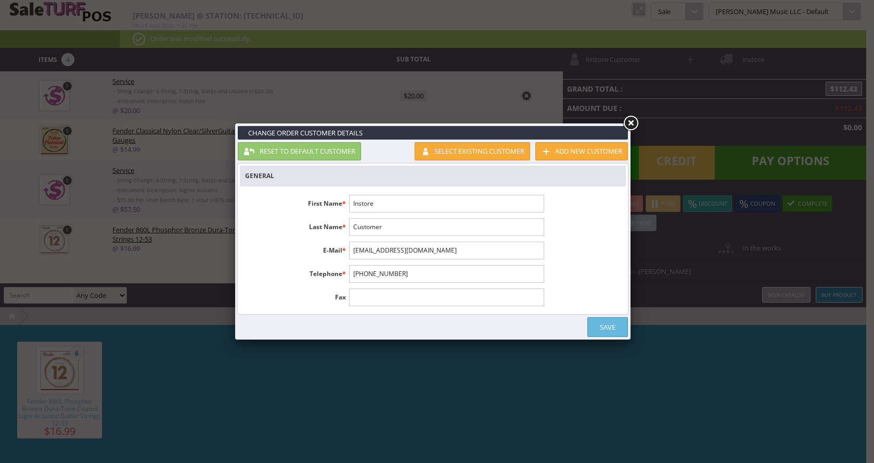 This screenshot has width=874, height=463. What do you see at coordinates (297, 225) in the screenshot?
I see `label: Last Name` at bounding box center [297, 225].